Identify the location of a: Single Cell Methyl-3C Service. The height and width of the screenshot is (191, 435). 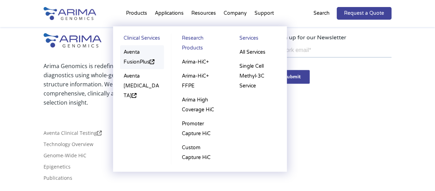
(258, 76).